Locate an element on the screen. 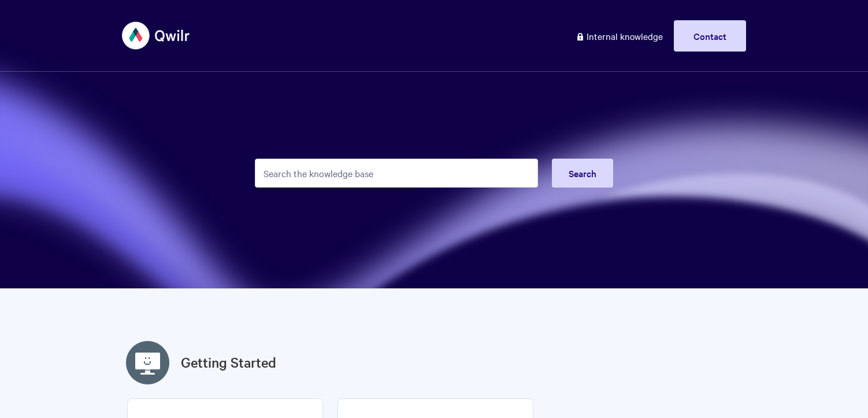 The height and width of the screenshot is (418, 868). a: Contact is located at coordinates (710, 36).